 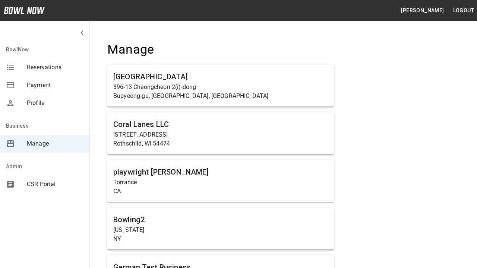 What do you see at coordinates (55, 103) in the screenshot?
I see `span: Profile` at bounding box center [55, 103].